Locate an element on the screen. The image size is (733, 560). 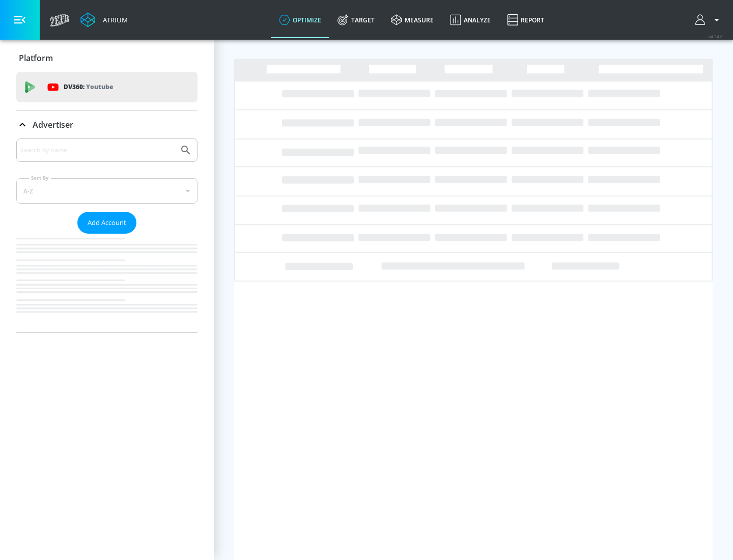
p: Platform is located at coordinates (36, 58).